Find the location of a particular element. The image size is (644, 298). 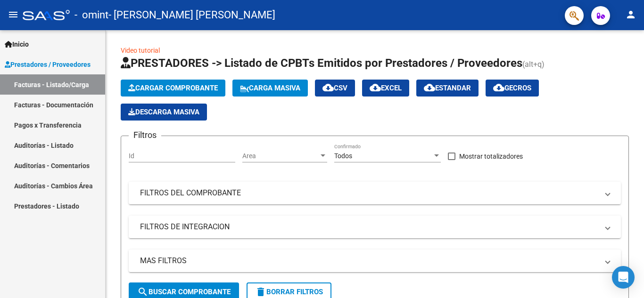

div: Open Intercom Messenger is located at coordinates (623, 278).